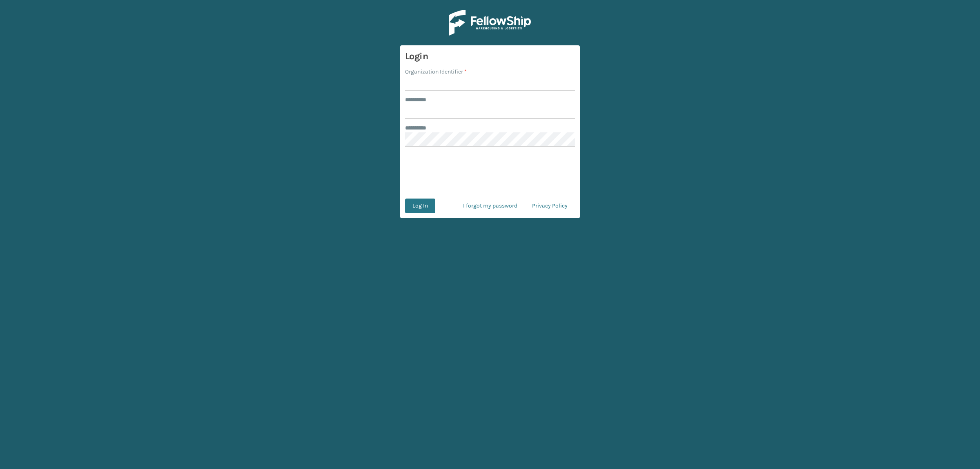  Describe the element at coordinates (549, 206) in the screenshot. I see `a: Privacy Policy` at that location.